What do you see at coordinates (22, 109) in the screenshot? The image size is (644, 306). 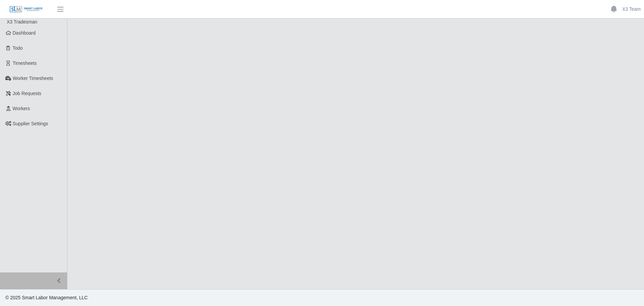 I see `span: Workers` at bounding box center [22, 109].